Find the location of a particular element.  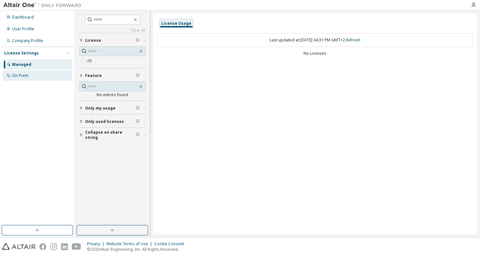

img: instagram.svg is located at coordinates (53, 246).